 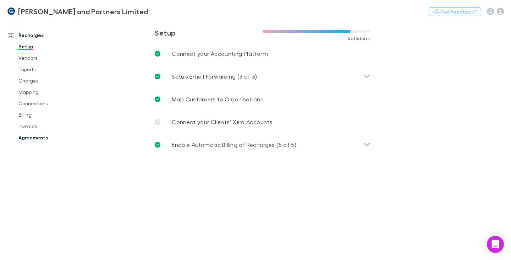 I want to click on a: Connect your Clients’ Xero Accounts, so click(x=263, y=122).